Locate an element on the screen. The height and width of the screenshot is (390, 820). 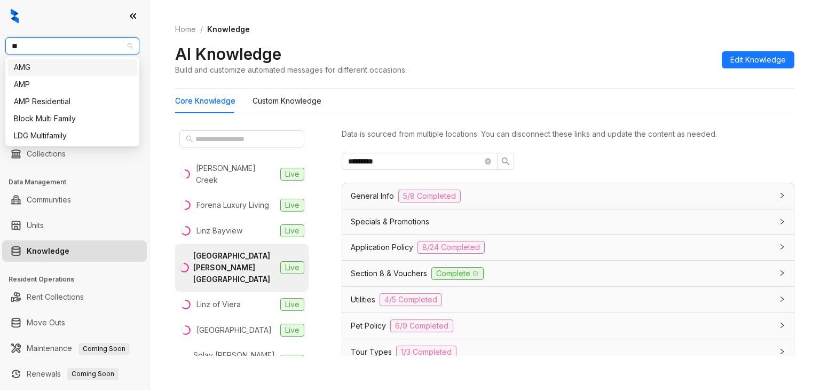
span: 6/9 Completed is located at coordinates (422, 326).